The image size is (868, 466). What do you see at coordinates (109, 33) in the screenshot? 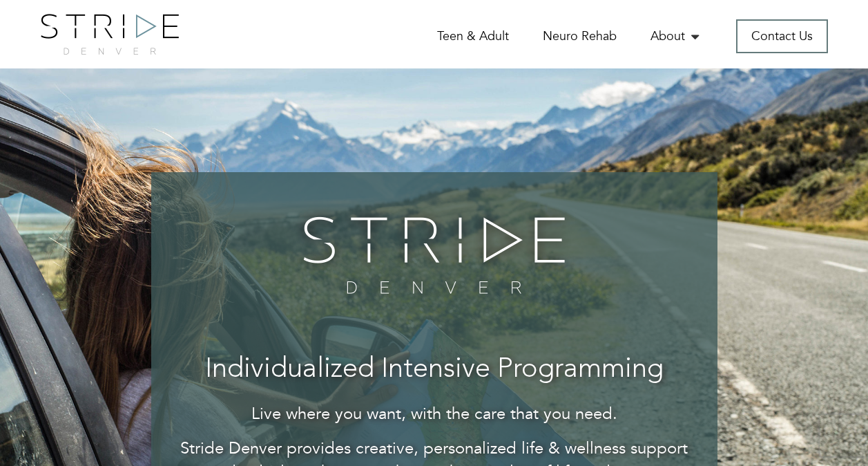
I see `img: logo.png` at bounding box center [109, 33].